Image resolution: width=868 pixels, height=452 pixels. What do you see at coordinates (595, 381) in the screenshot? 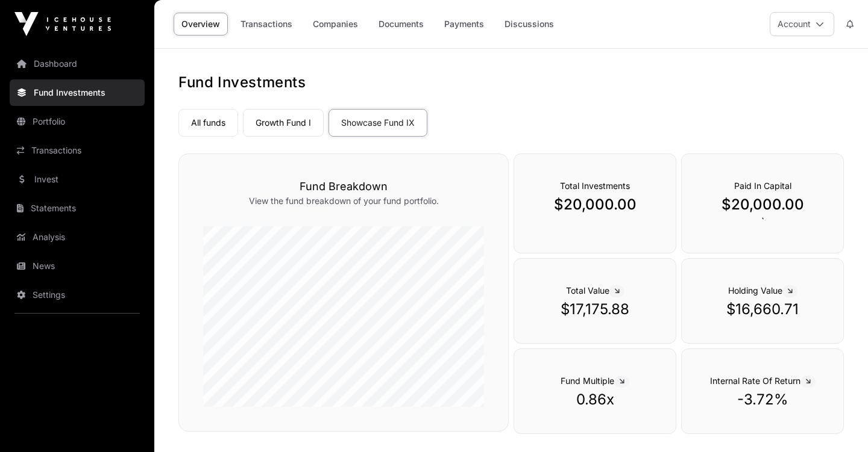
I see `span: Fund Multiple` at bounding box center [595, 381].